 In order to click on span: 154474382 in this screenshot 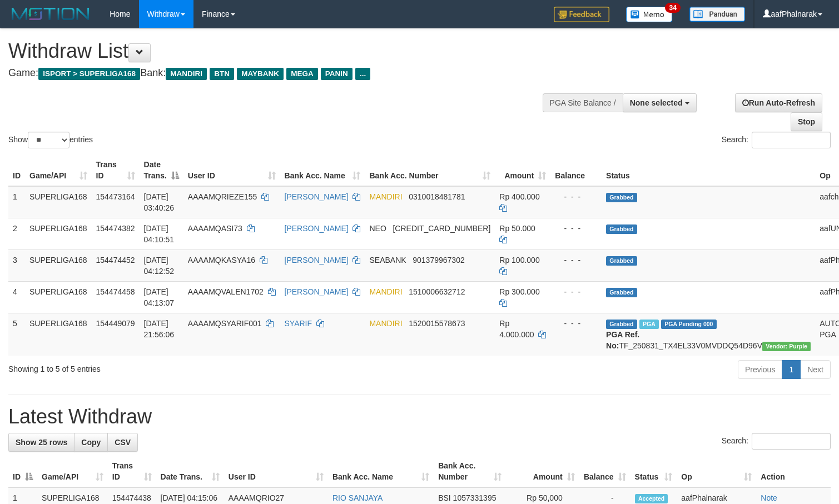, I will do `click(116, 228)`.